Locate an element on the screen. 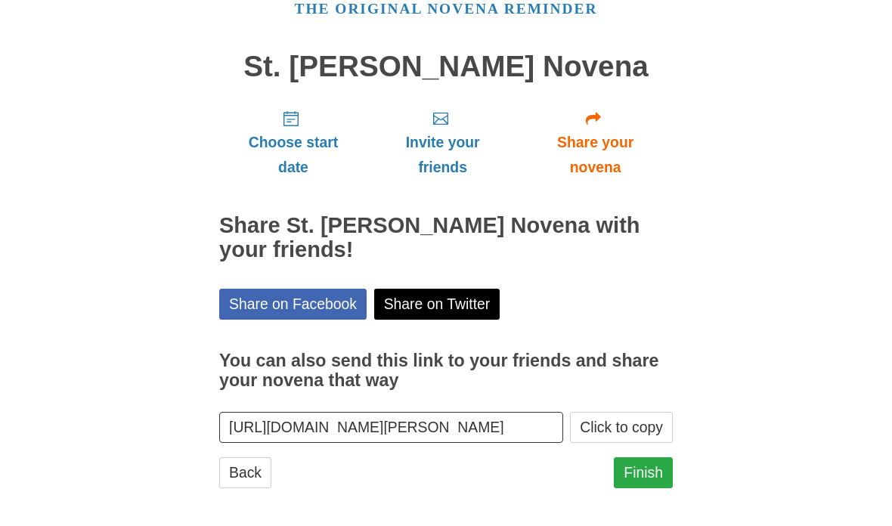  a: Choose start date is located at coordinates (293, 142).